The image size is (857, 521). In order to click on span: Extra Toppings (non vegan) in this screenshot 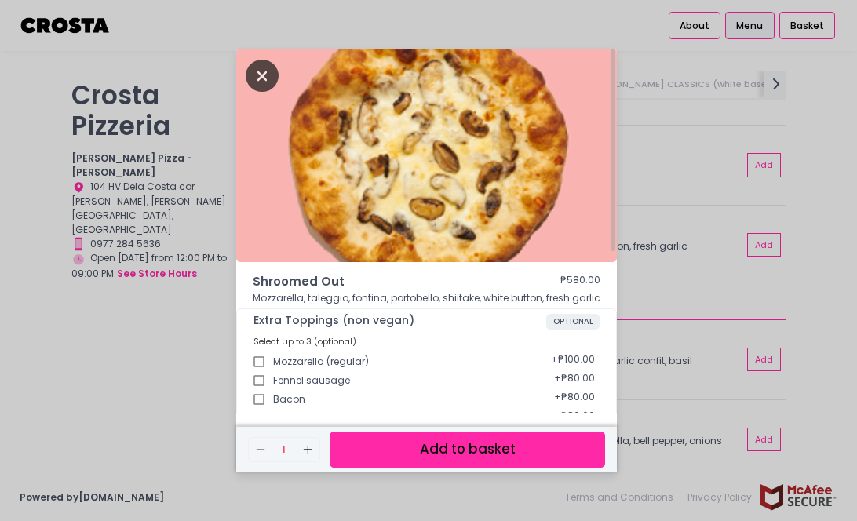, I will do `click(399, 320)`.